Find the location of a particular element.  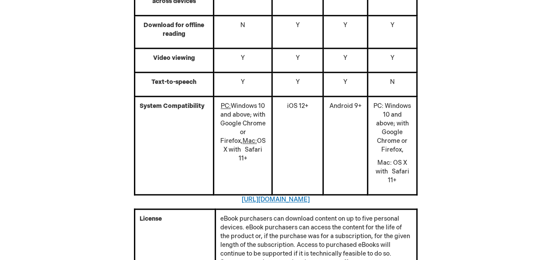

p: iOS 12+ is located at coordinates (298, 106).